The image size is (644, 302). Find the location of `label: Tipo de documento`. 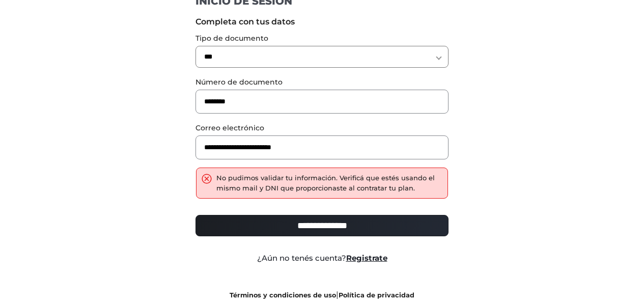

label: Tipo de documento is located at coordinates (322, 38).